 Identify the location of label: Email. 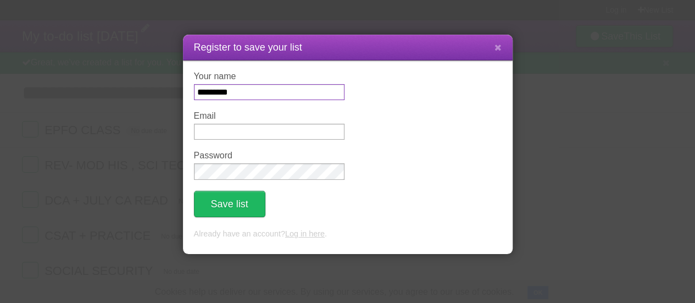
(269, 116).